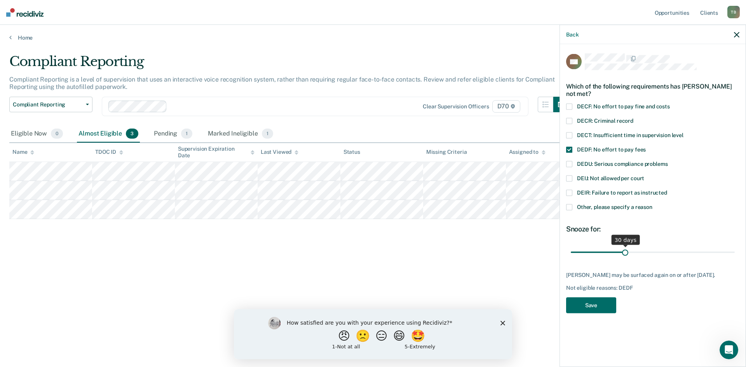  I want to click on span: DEIJ: Not allowed per court, so click(611, 178).